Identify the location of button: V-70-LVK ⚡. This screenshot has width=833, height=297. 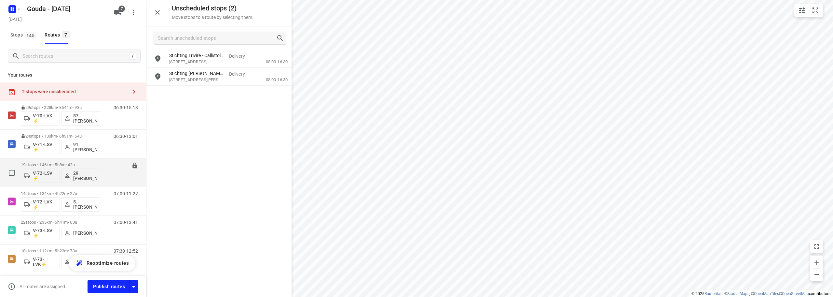
(40, 118).